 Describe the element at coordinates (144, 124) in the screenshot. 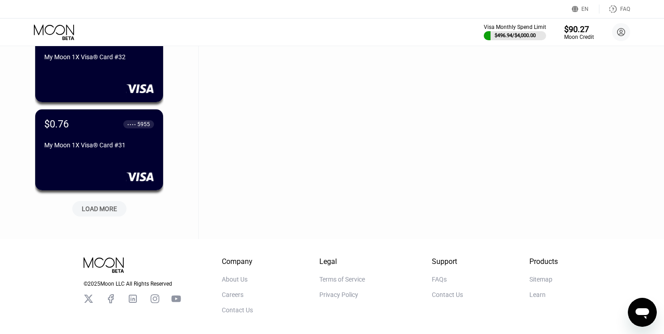

I see `div: 5955` at that location.